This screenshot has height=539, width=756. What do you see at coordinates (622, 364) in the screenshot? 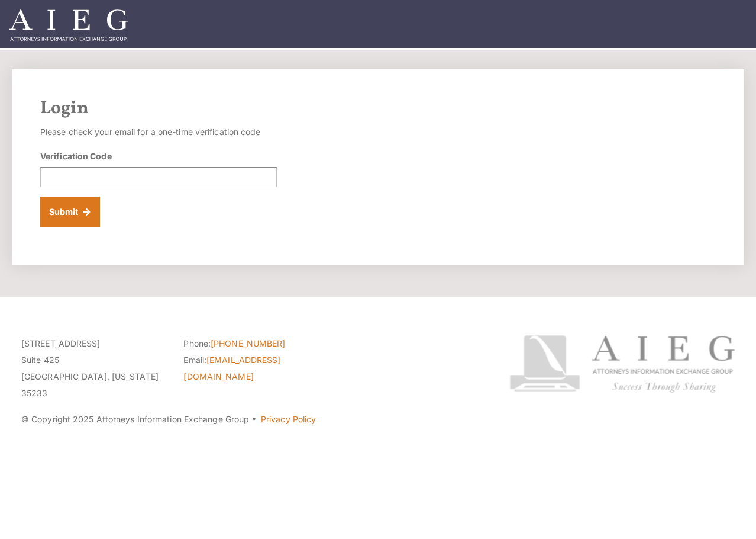
I see `img: Attorneys Information Exchange Group logo` at bounding box center [622, 364].